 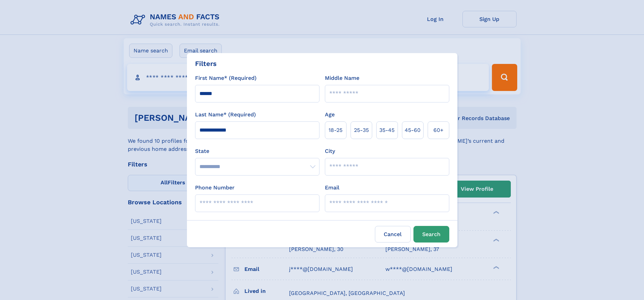 What do you see at coordinates (413, 130) in the screenshot?
I see `span: 45‑60` at bounding box center [413, 130].